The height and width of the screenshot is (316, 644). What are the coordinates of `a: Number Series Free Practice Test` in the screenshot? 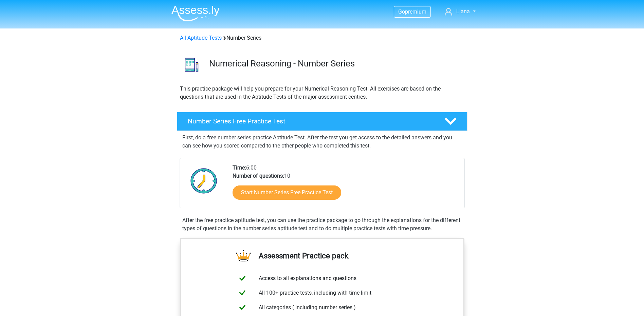 It's located at (322, 122).